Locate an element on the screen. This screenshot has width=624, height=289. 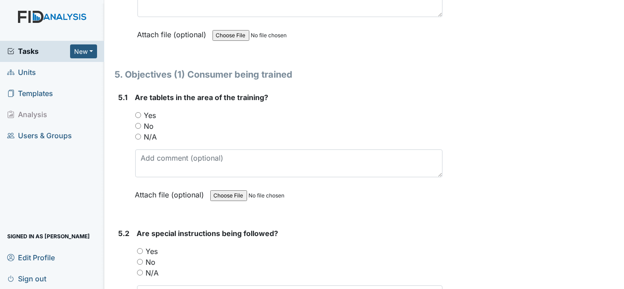
h1: 5. Objectives (1) Consumer being trained is located at coordinates (279, 75).